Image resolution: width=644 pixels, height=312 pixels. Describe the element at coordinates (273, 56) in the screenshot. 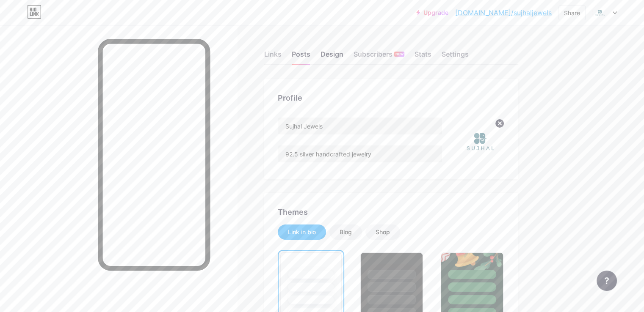

I see `div: Links` at that location.